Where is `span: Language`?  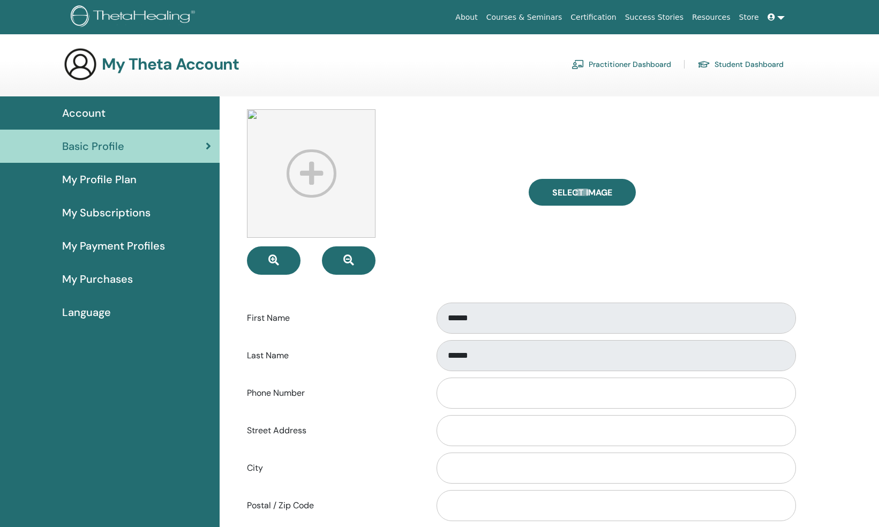
span: Language is located at coordinates (86, 312).